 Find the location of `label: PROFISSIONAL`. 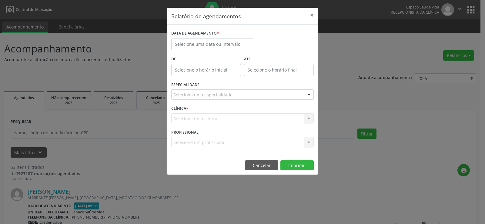

label: PROFISSIONAL is located at coordinates (185, 132).